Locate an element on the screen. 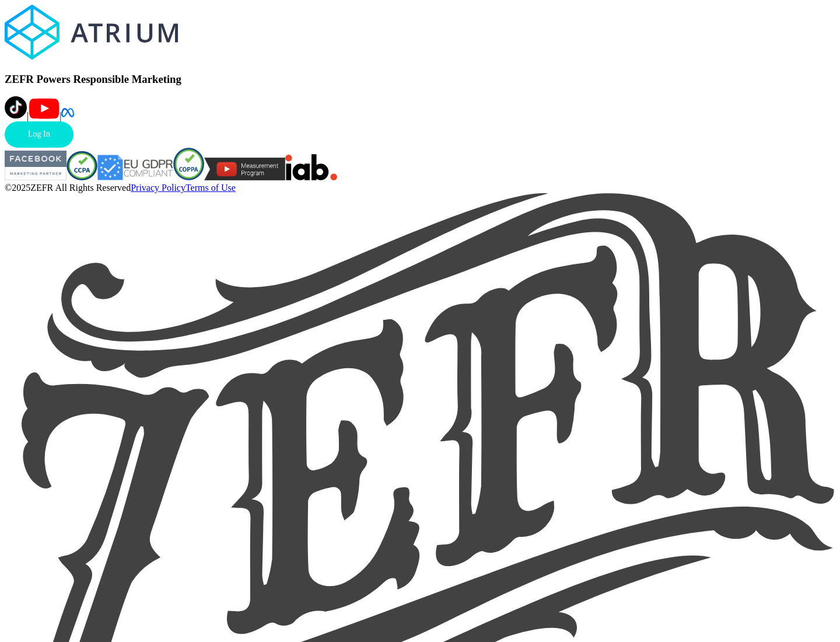 This screenshot has height=642, width=840. a: Log In is located at coordinates (39, 135).